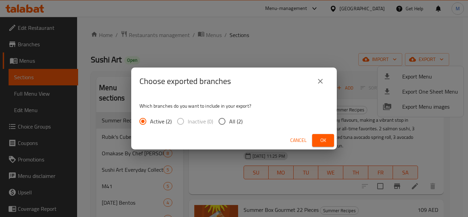 This screenshot has height=217, width=468. What do you see at coordinates (201, 121) in the screenshot?
I see `span: Inactive (0)` at bounding box center [201, 121].